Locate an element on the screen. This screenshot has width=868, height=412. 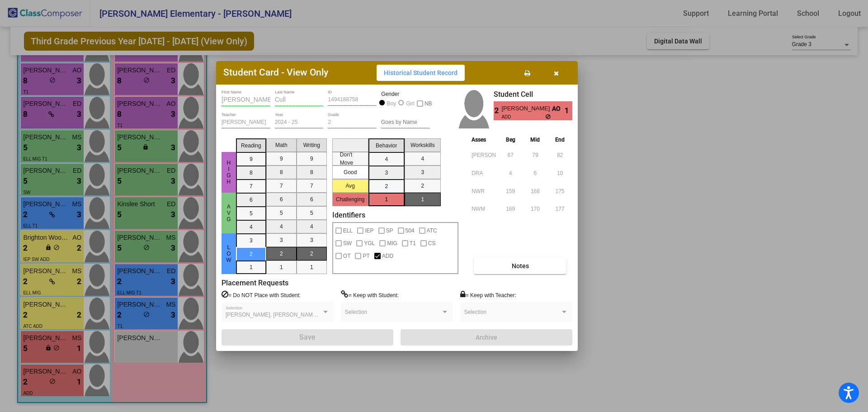
span: 1 is located at coordinates (568, 110).